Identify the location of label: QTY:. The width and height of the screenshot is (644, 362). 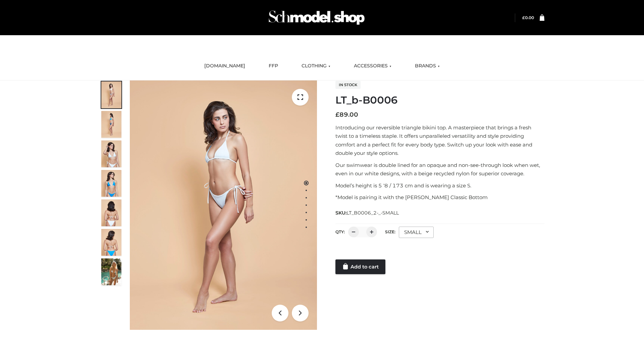
(340, 232).